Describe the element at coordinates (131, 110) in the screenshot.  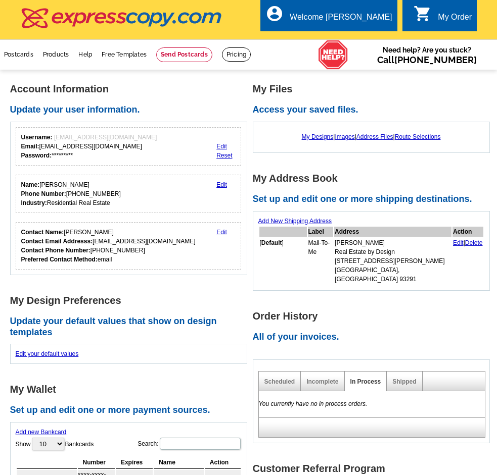
I see `h2: Update your user information.` at that location.